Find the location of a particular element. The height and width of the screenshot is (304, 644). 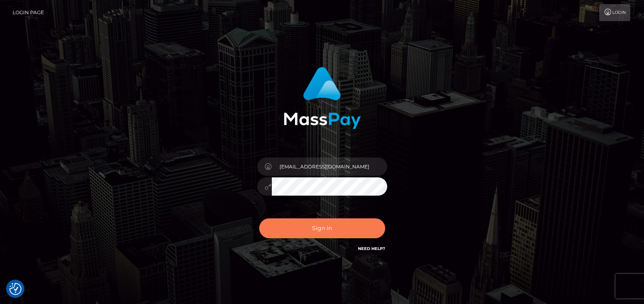

img: Revisit consent button is located at coordinates (16, 289).